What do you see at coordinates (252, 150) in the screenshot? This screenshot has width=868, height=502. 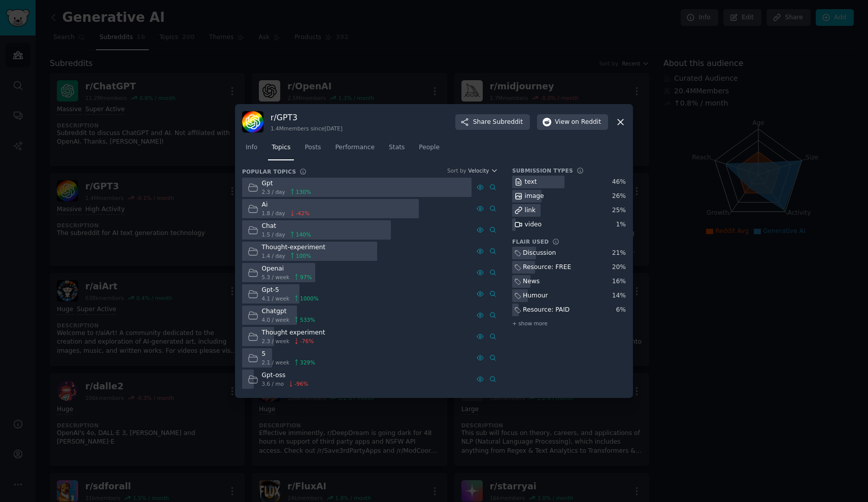 I see `a: Info` at bounding box center [252, 150].